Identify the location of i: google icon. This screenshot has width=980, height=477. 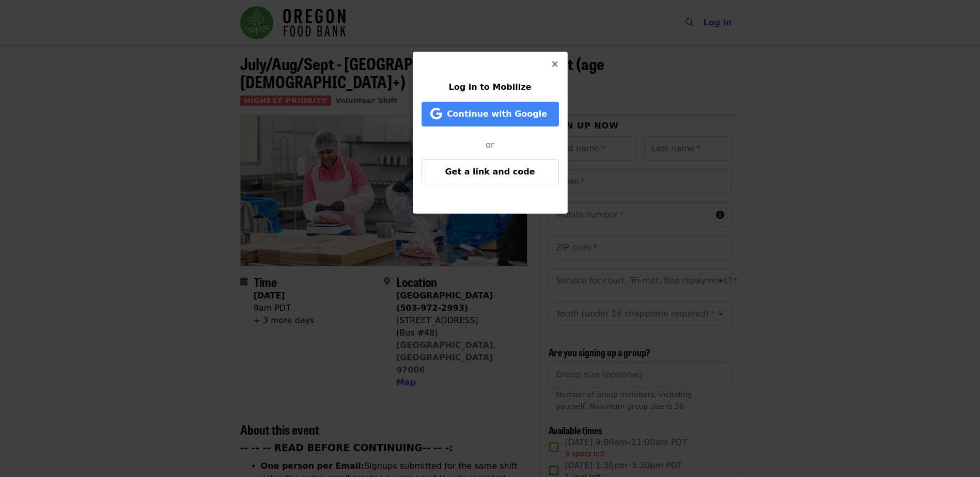
(437, 114).